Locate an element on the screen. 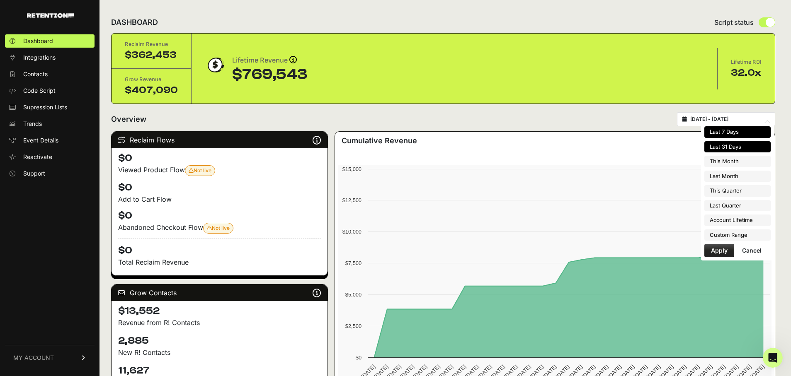 The width and height of the screenshot is (791, 376). li: Last Quarter is located at coordinates (737, 206).